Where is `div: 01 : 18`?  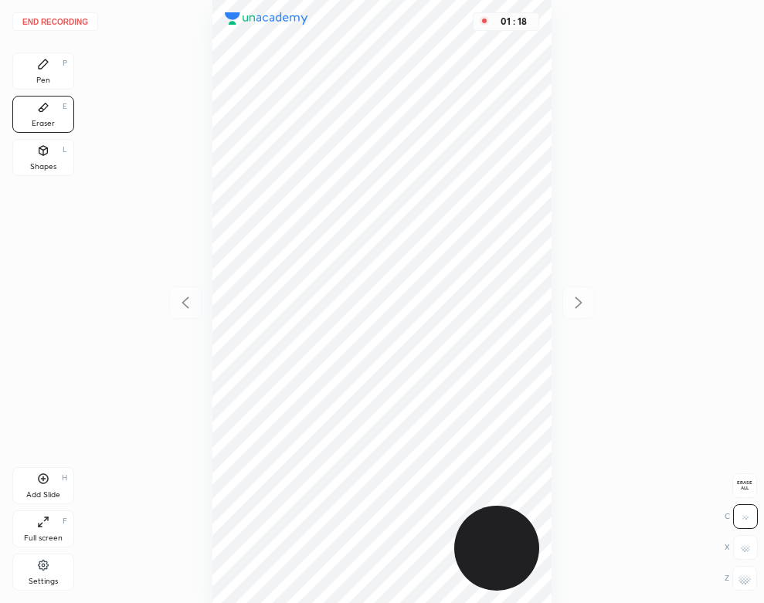
div: 01 : 18 is located at coordinates (514, 22).